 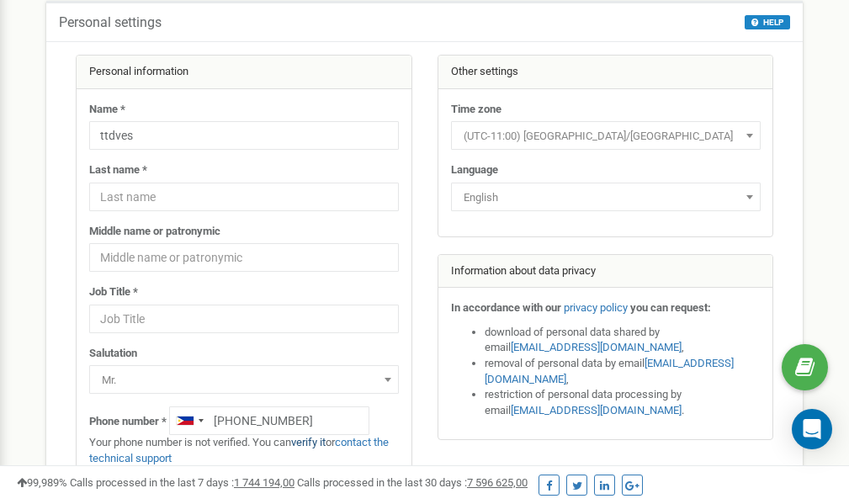 What do you see at coordinates (270, 420) in the screenshot?
I see `input: +1-800-555-55-55` at bounding box center [270, 420].